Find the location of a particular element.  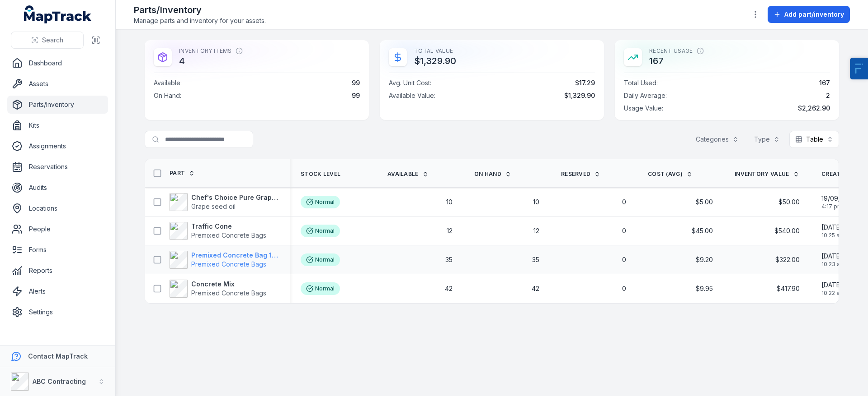

span: Available is located at coordinates (402, 174).